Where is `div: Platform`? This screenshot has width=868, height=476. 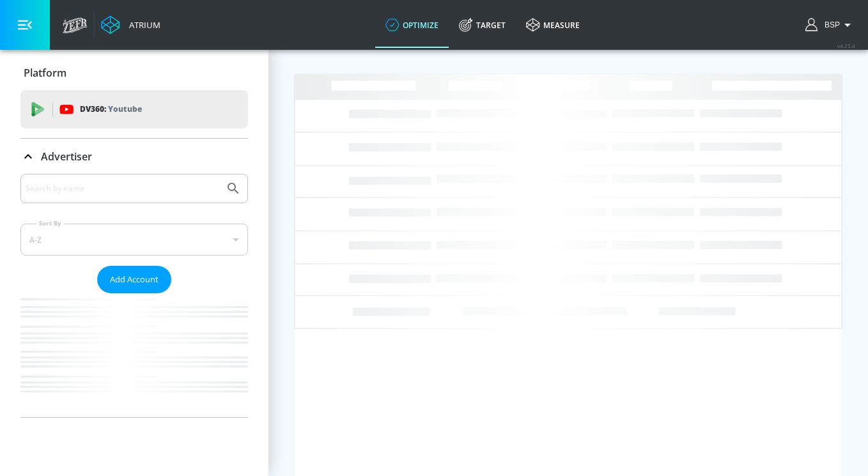
div: Platform is located at coordinates (135, 73).